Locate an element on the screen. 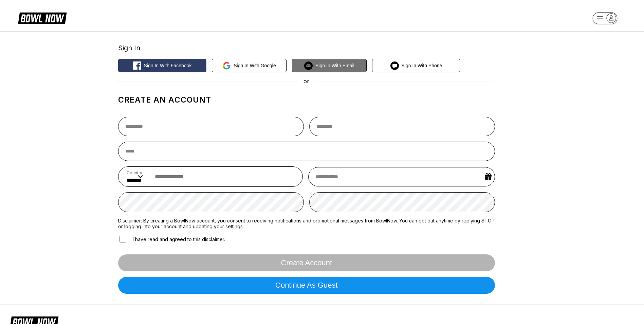 This screenshot has height=324, width=644. h1: Create an account is located at coordinates (307, 100).